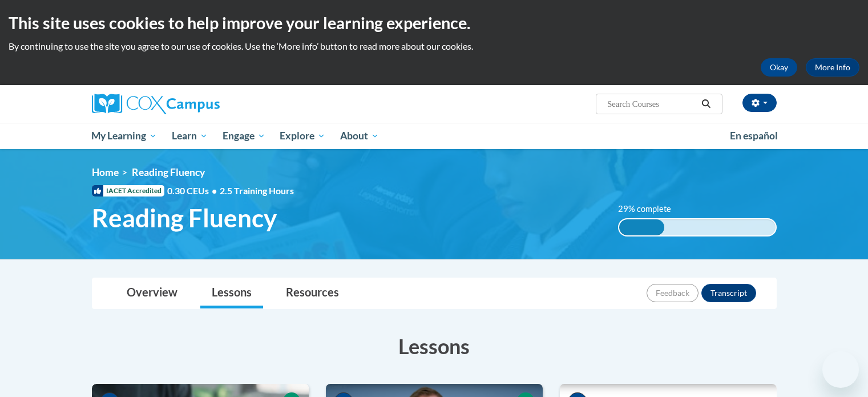 The width and height of the screenshot is (868, 397). I want to click on div: Main menu, so click(435, 136).